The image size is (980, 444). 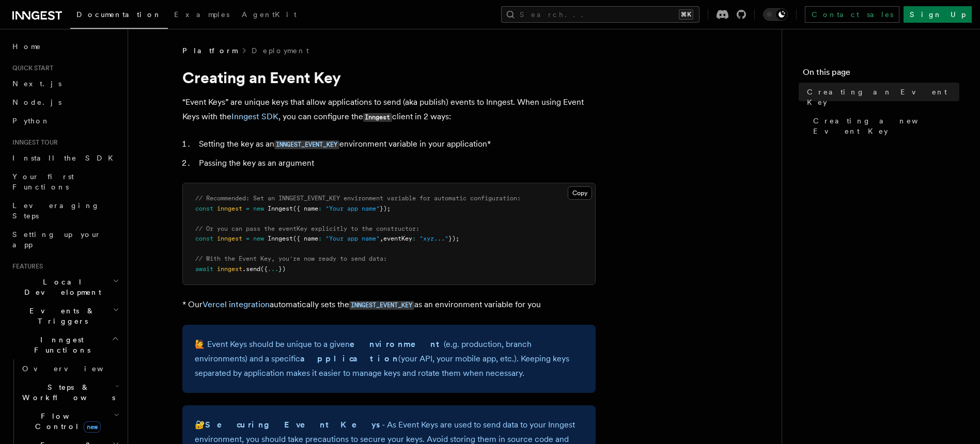 I want to click on span: Inngest tour, so click(x=33, y=143).